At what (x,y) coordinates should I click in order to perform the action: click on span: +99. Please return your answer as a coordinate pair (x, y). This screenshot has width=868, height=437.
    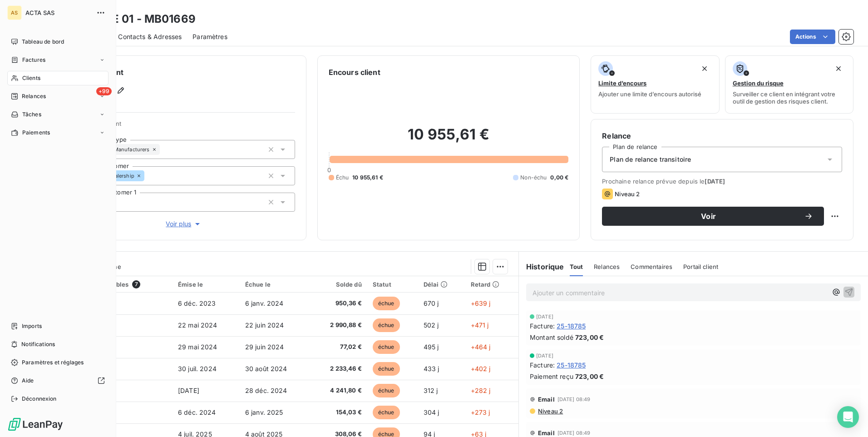
    Looking at the image, I should click on (104, 91).